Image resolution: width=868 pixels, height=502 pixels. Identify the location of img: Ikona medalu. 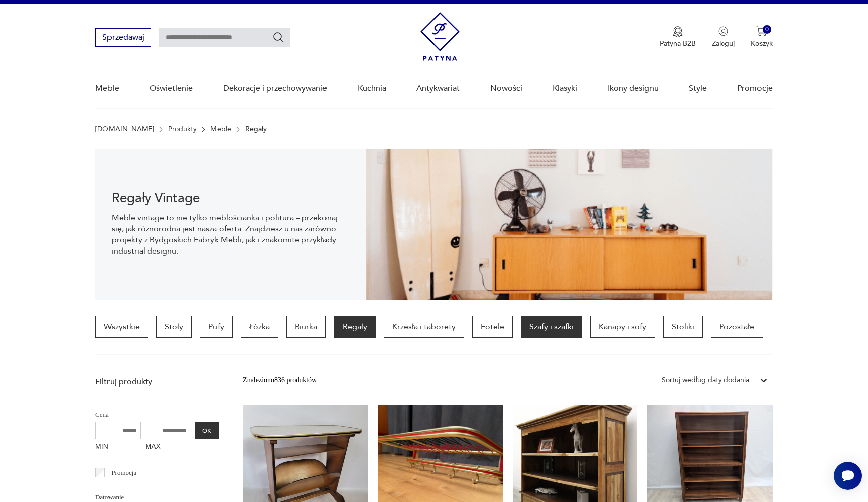
(678, 32).